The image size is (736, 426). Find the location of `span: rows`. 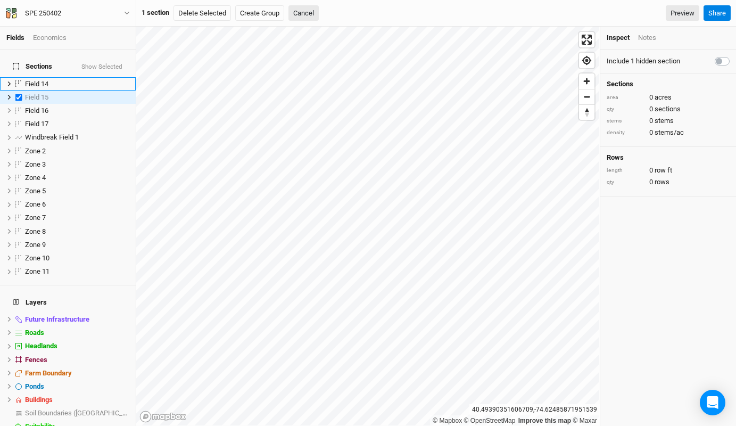

span: rows is located at coordinates (662, 182).